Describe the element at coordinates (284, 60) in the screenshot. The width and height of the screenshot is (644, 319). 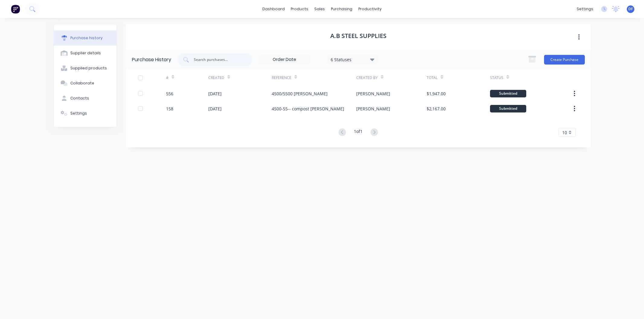
I see `input: Order Date` at that location.